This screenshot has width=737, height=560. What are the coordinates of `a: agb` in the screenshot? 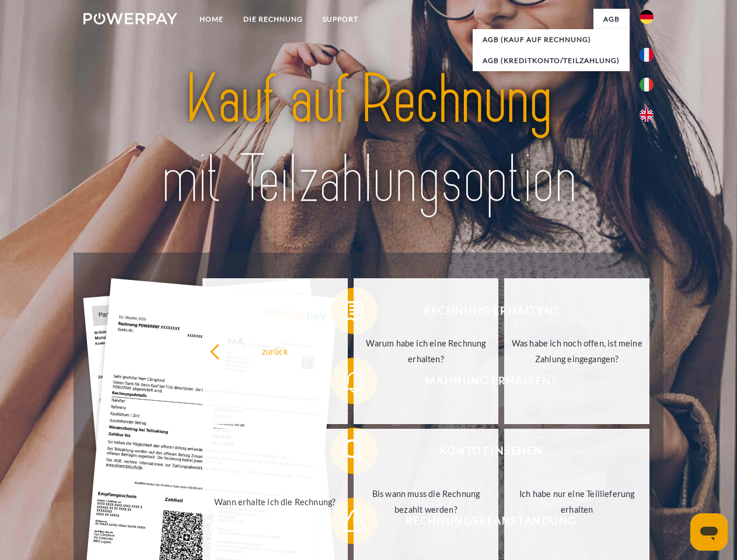 It's located at (612, 19).